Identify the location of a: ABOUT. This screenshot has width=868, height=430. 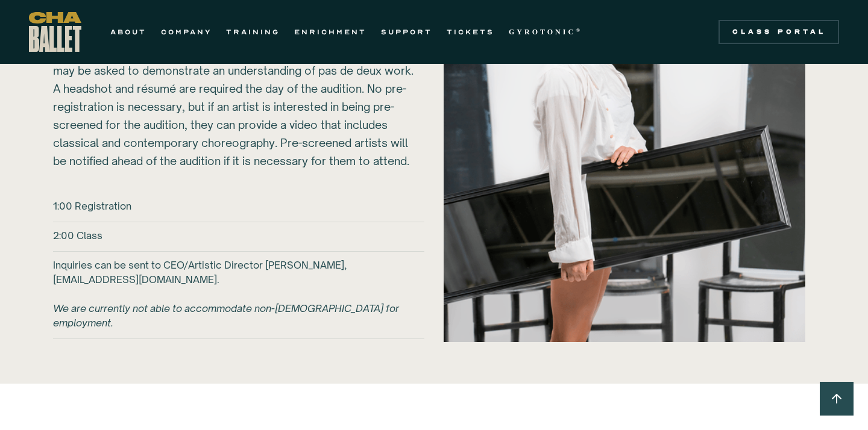
(129, 32).